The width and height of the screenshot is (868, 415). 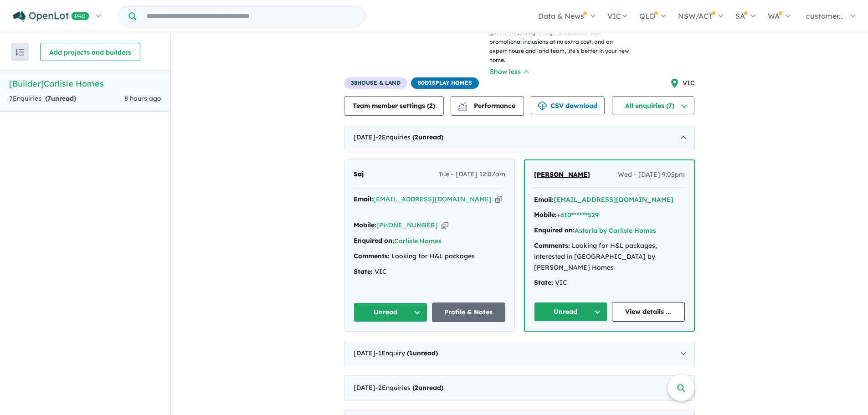 What do you see at coordinates (359, 174) in the screenshot?
I see `span: Saj` at bounding box center [359, 174].